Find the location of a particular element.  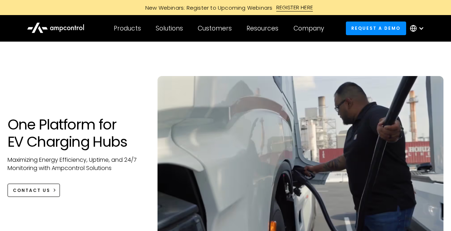

div: Company is located at coordinates (309, 28).